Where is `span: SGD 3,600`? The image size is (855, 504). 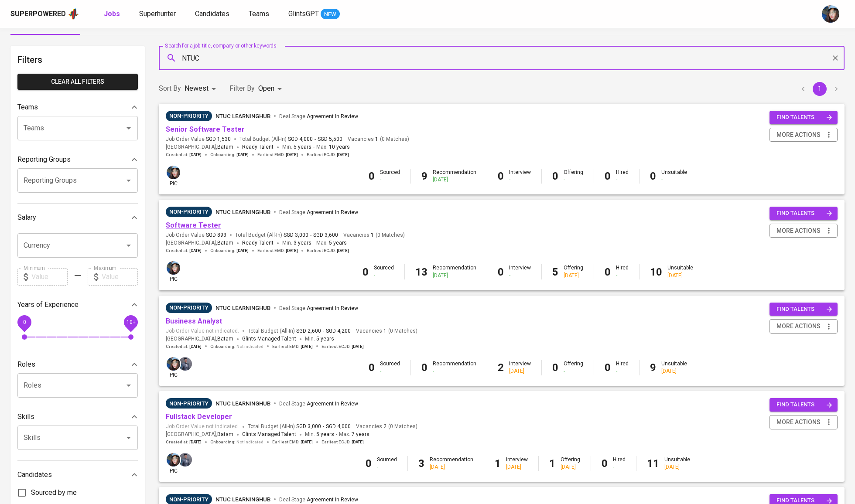
span: SGD 3,600 is located at coordinates (325, 235).